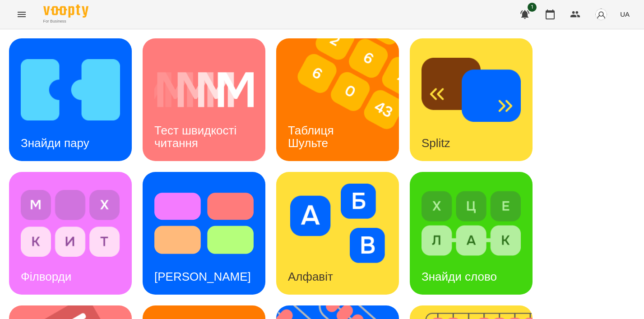  I want to click on img: Алфавіт, so click(337, 223).